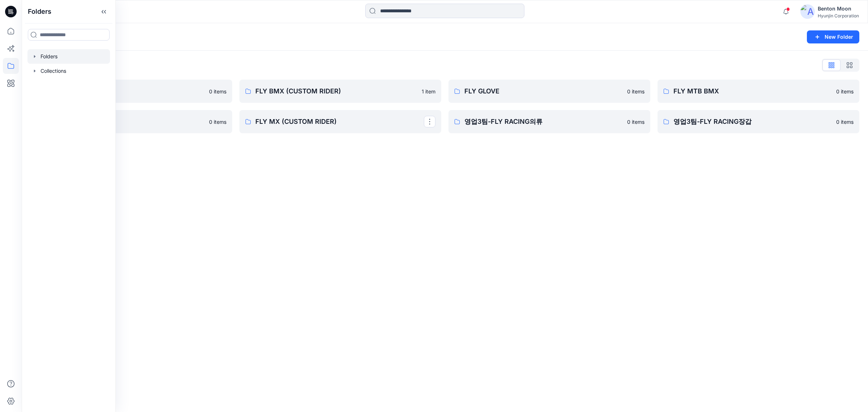 The height and width of the screenshot is (412, 868). Describe the element at coordinates (752, 91) in the screenshot. I see `p: FLY MTB BMX` at that location.